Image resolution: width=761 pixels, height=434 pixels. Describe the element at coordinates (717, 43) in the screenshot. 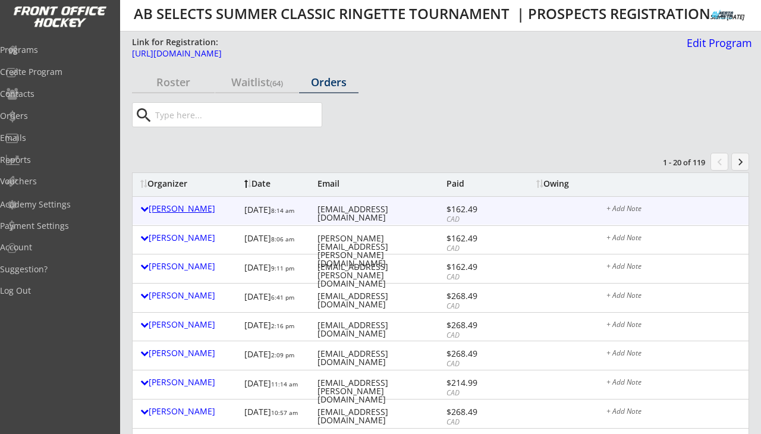

I see `div: Edit Program` at that location.